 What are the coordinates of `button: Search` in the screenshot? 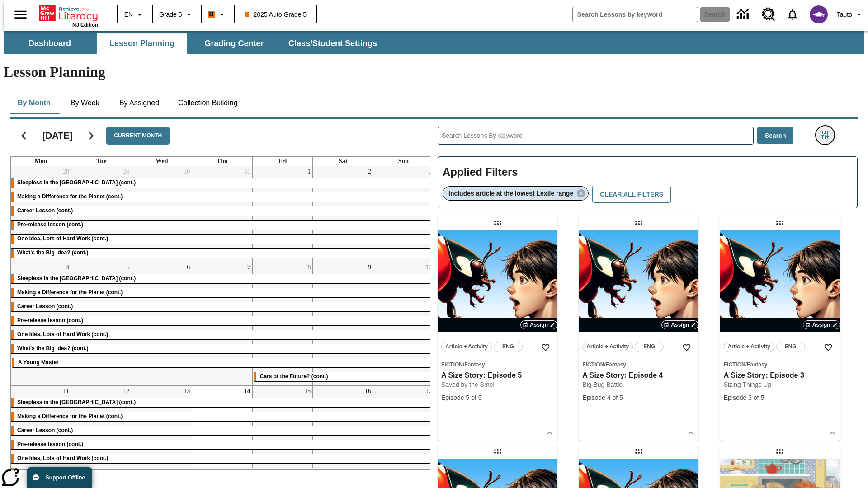 It's located at (775, 136).